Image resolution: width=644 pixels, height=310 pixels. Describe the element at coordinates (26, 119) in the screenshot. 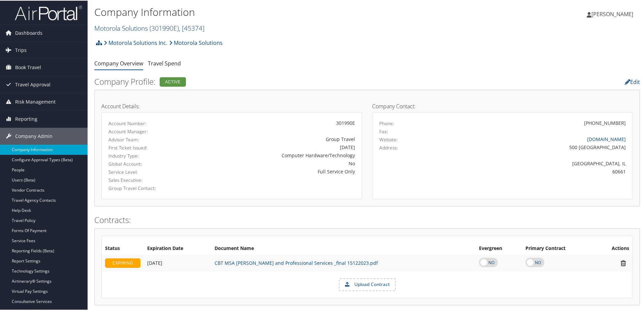

I see `span: Reporting` at that location.